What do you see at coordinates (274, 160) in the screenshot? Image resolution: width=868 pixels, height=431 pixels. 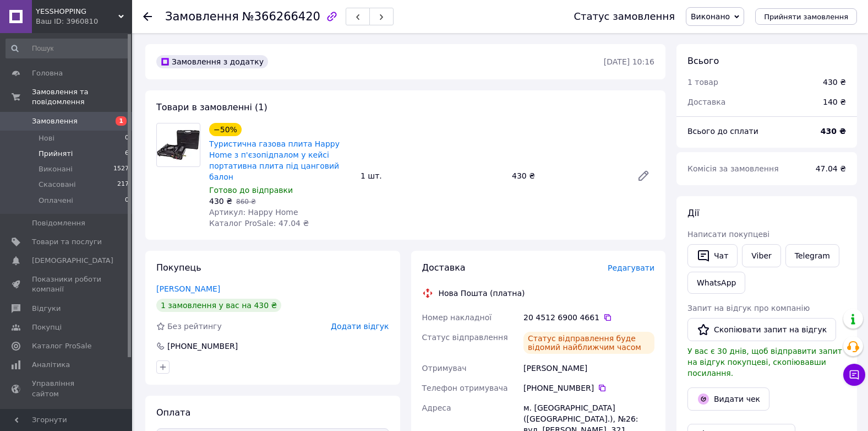 I see `a: Туристична газова плита Happy Home з п'єзопідпалом у кейсі портативна плита під цанговий балон` at bounding box center [274, 160].